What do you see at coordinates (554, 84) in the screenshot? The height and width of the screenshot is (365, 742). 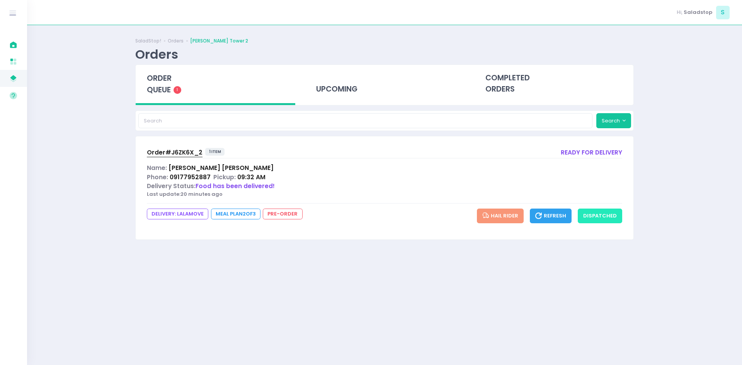 I see `div: completed orders` at bounding box center [554, 84].